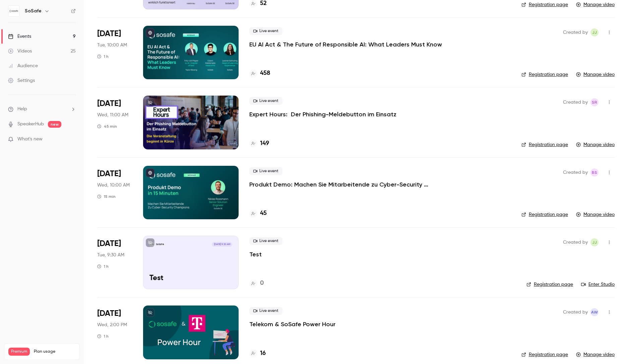 Image resolution: width=628 pixels, height=364 pixels. I want to click on a: SpeakerHub, so click(31, 124).